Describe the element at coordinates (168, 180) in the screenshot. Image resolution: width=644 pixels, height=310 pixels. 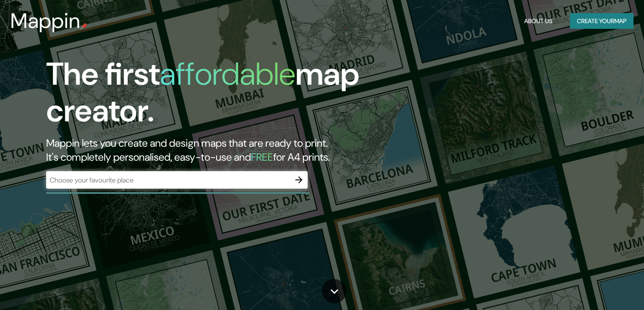
I see `input: Choose your favourite place` at that location.